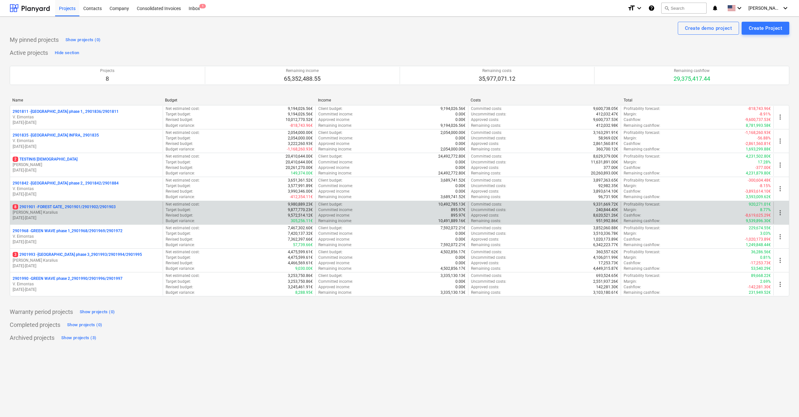  What do you see at coordinates (303, 245) in the screenshot?
I see `p: 57,739.66€` at bounding box center [303, 245].